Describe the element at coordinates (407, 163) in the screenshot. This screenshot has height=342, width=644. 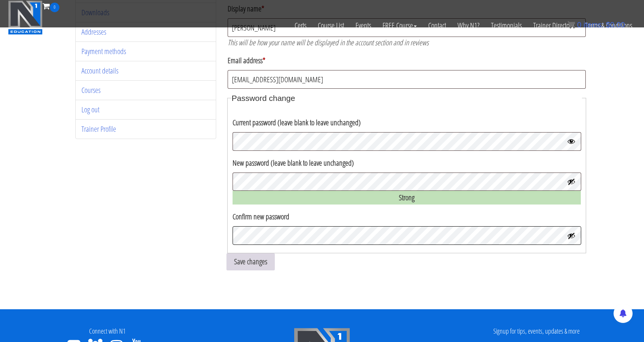
I see `label: New password (leave blank to leave unchanged)` at that location.